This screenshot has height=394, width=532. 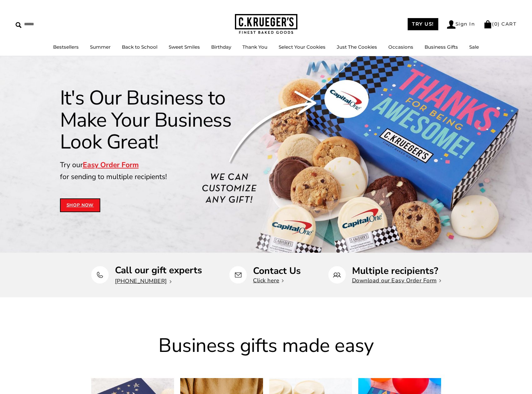 I want to click on a: Download our Easy Order Form, so click(x=396, y=281).